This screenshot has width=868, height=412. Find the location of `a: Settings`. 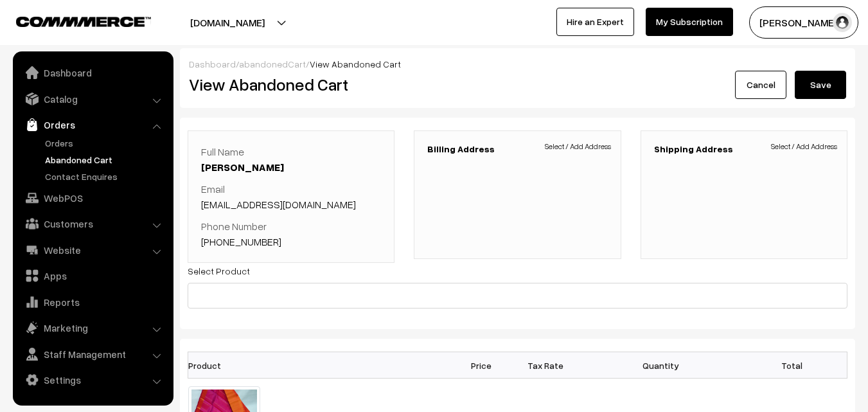

a: Settings is located at coordinates (92, 380).